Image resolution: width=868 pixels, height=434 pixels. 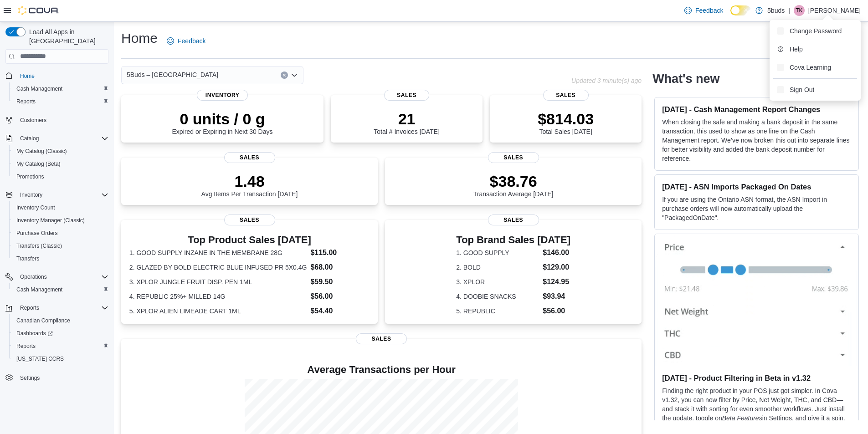 I want to click on a: Canadian Compliance, so click(x=43, y=321).